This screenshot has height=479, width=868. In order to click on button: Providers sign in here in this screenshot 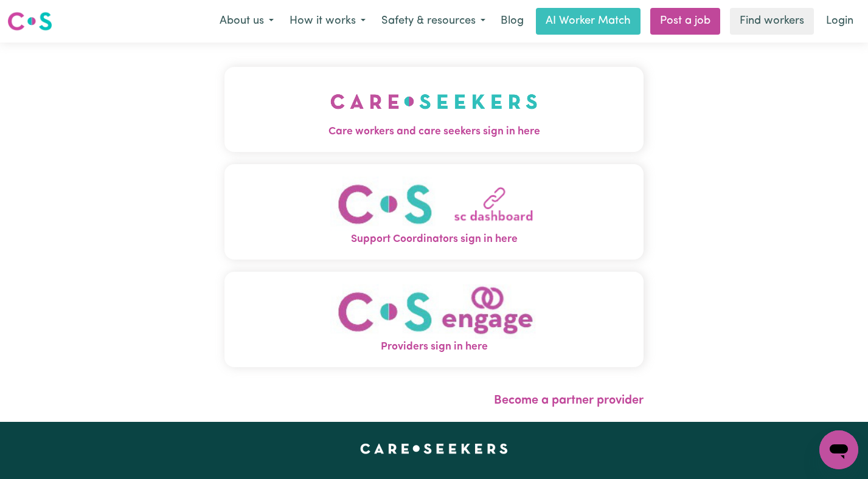, I will do `click(434, 319)`.